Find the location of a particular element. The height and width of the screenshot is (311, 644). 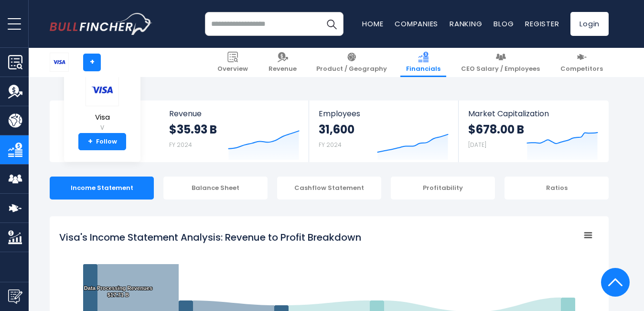

span: Product / Geography is located at coordinates (352, 69).